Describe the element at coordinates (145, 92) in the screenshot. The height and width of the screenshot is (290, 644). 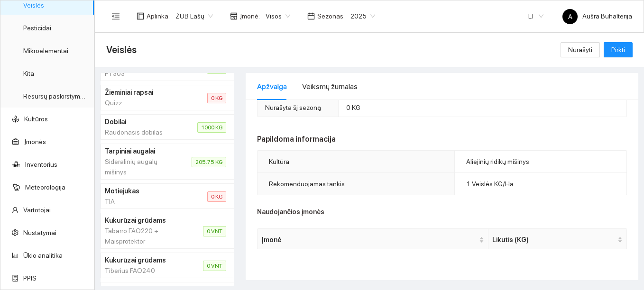
I see `h4: Žieminiai rapsai` at that location.